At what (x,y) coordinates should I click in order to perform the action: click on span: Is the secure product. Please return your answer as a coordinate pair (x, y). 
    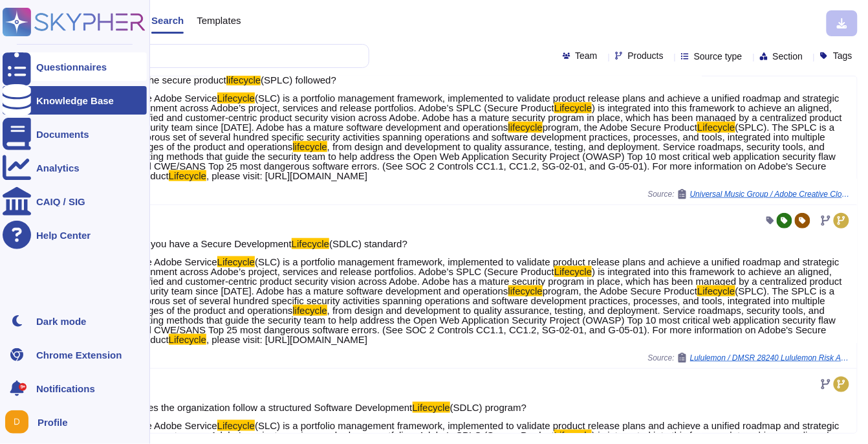
    Looking at the image, I should click on (181, 79).